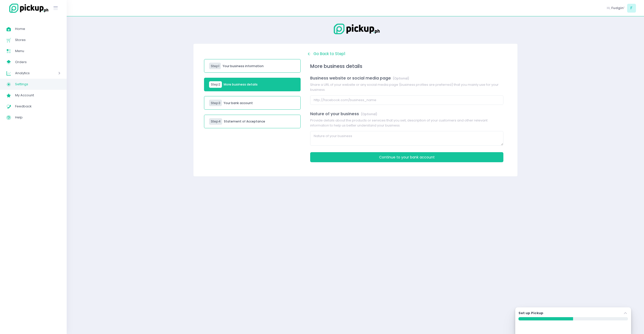  I want to click on h5: More business details, so click(241, 85).